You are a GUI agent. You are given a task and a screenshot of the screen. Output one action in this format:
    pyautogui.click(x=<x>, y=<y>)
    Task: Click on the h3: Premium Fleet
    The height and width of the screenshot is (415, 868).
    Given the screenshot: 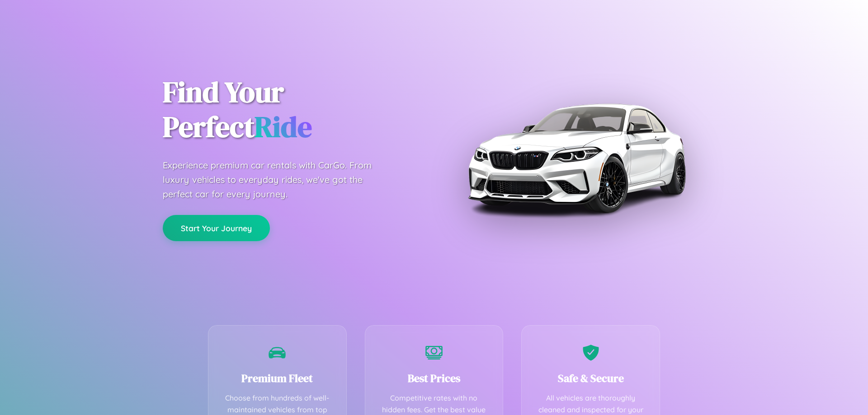 What is the action you would take?
    pyautogui.click(x=277, y=378)
    